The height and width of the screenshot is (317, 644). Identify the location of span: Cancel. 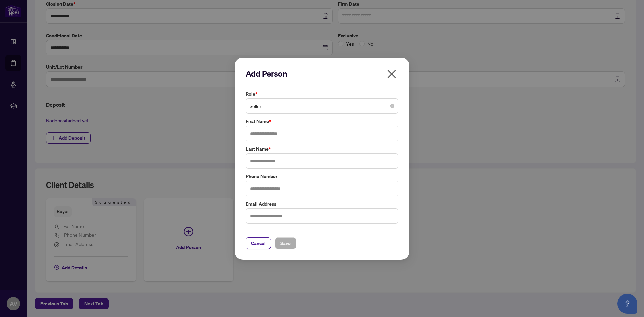
(258, 243).